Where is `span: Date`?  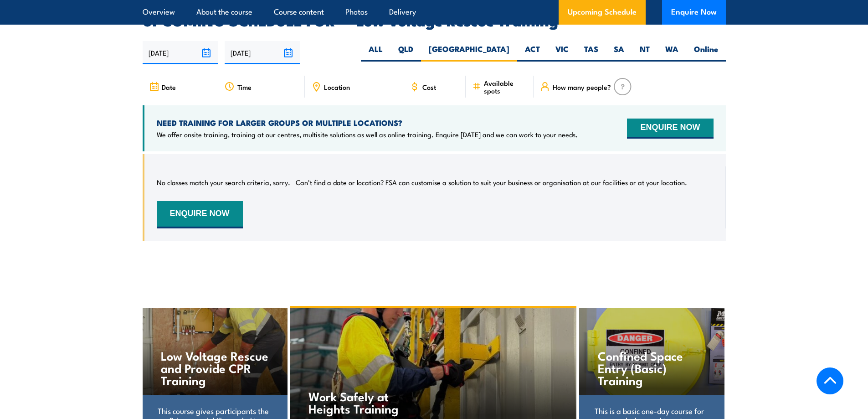
span: Date is located at coordinates (168, 87).